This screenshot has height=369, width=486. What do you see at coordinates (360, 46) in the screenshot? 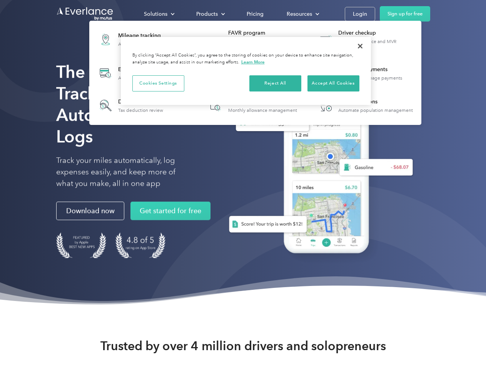
I see `button: Close` at bounding box center [360, 46].